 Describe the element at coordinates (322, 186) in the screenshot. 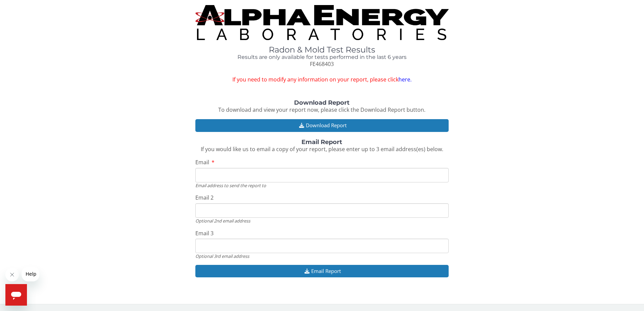

I see `div: Email address to send the report to` at that location.